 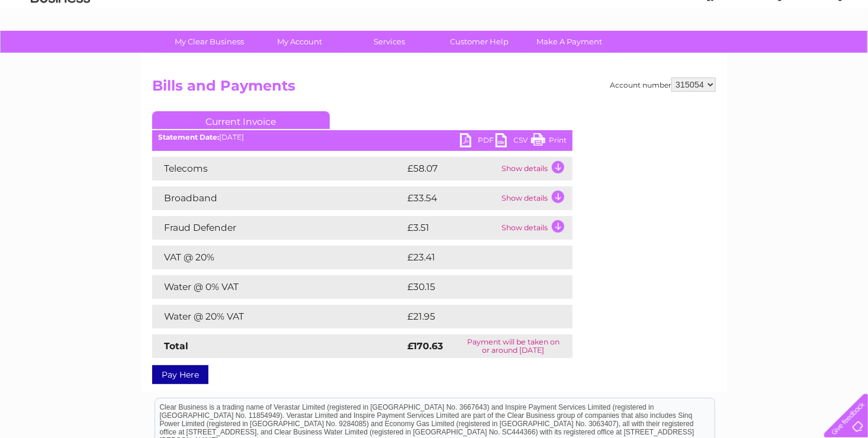 I want to click on td: £21.95, so click(x=476, y=317).